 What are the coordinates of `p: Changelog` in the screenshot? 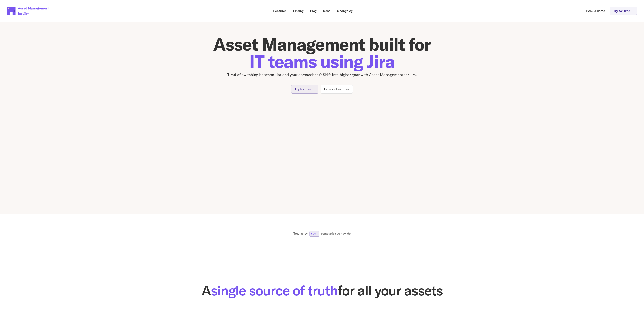 It's located at (345, 11).